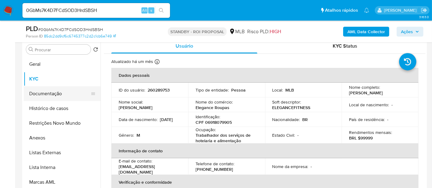  What do you see at coordinates (371, 133) in the screenshot?
I see `p: Rendimentos mensais :` at bounding box center [371, 133].